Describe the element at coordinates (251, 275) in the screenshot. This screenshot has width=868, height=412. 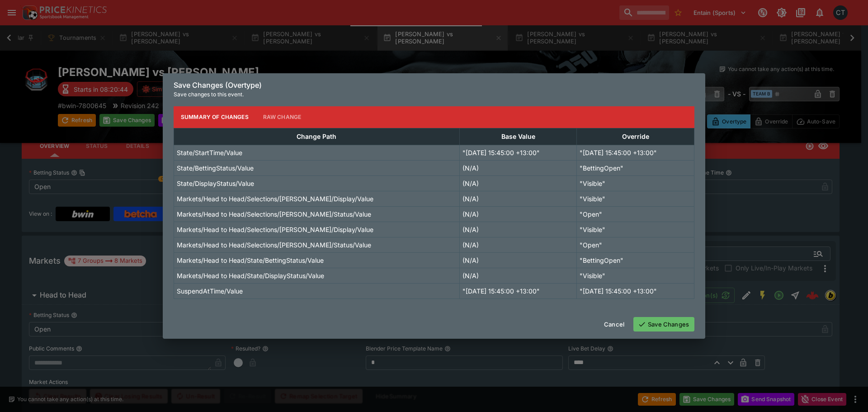
I see `p: Markets/Head to Head/State/DisplayStatus/Value` at that location.